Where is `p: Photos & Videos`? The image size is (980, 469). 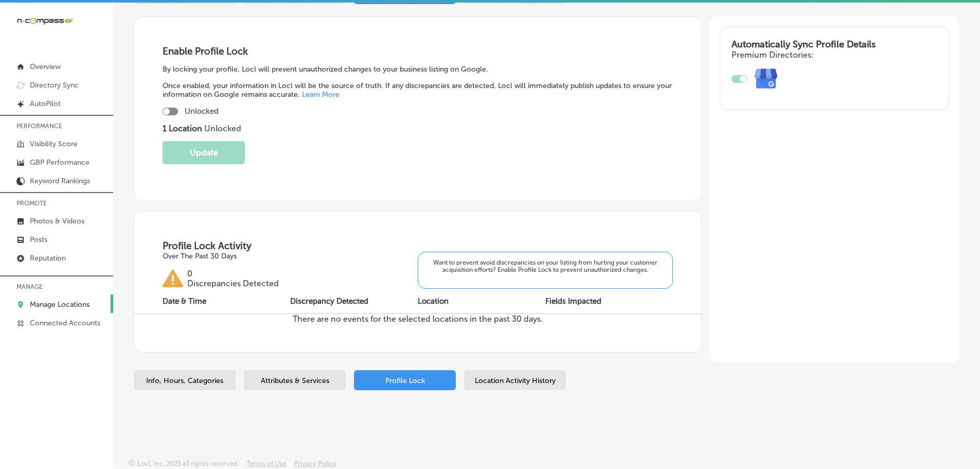
p: Photos & Videos is located at coordinates (57, 220).